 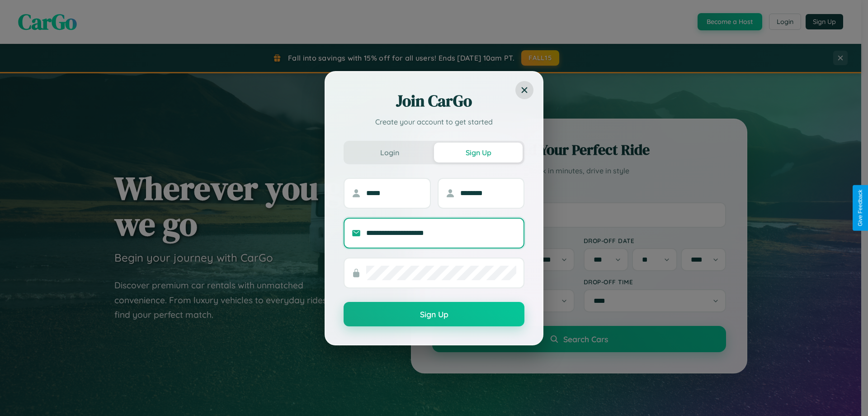 I want to click on p: Create your account to get started, so click(x=434, y=122).